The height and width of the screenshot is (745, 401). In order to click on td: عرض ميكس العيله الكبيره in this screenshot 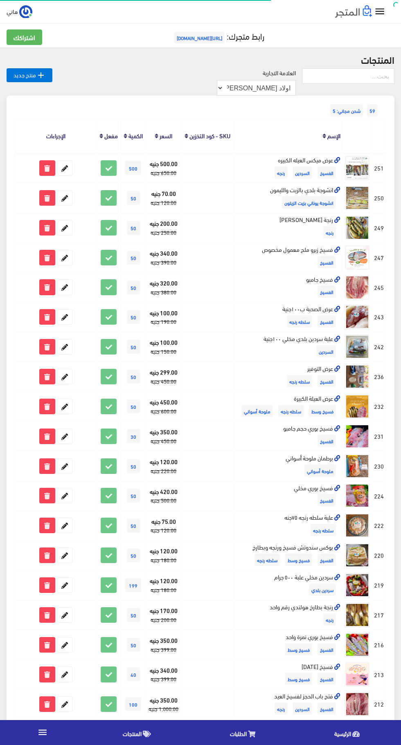, I will do `click(288, 168)`.